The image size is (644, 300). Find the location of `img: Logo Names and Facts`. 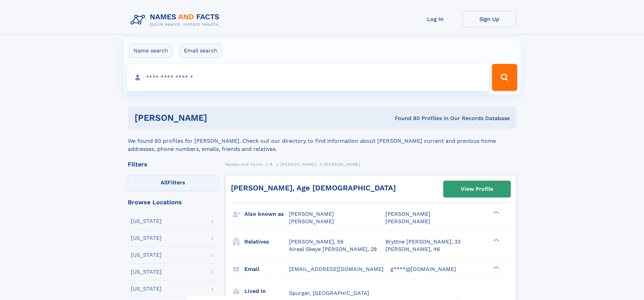

img: Logo Names and Facts is located at coordinates (176, 20).